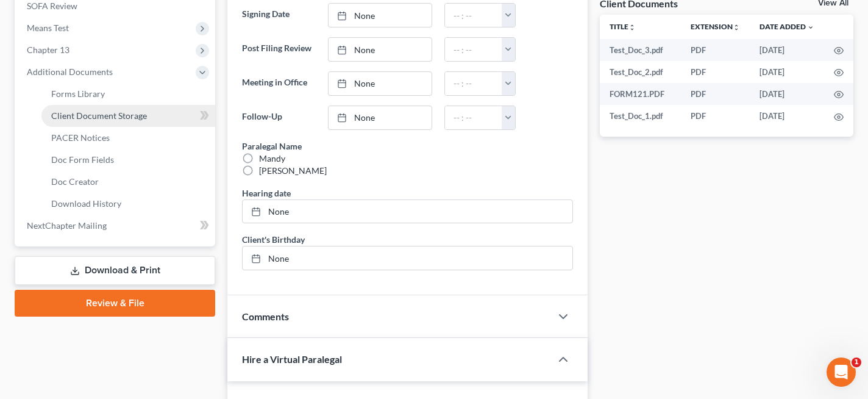 The width and height of the screenshot is (868, 399). Describe the element at coordinates (278, 84) in the screenshot. I see `label: Meeting in Office` at that location.